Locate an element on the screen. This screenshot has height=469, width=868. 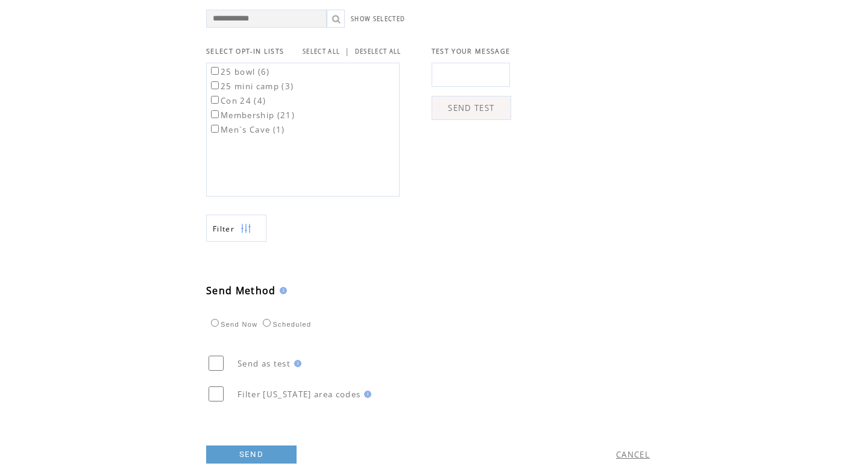
label: Send Now is located at coordinates (233, 324).